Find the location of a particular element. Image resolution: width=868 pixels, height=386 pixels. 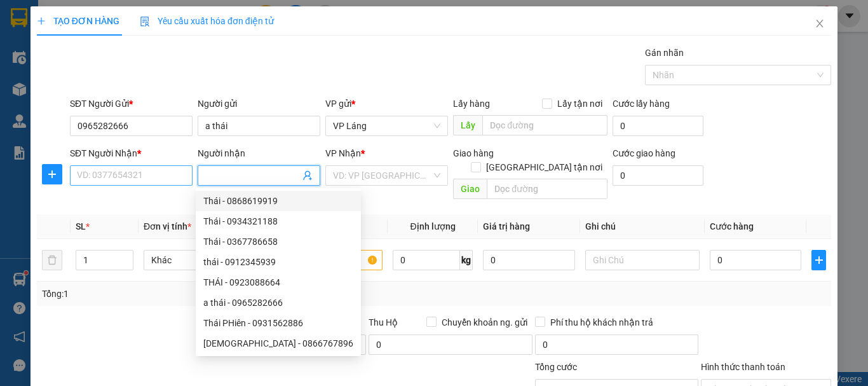

div: Nhật Thái - 0866767896 is located at coordinates (278, 343).